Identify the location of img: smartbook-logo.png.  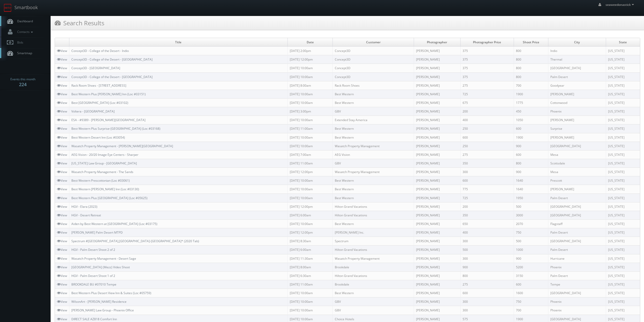
(8, 8).